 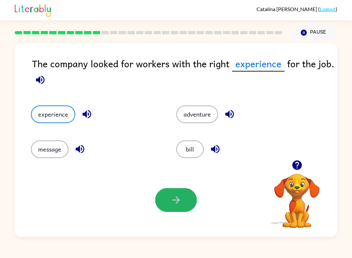 I want to click on button: message, so click(x=50, y=149).